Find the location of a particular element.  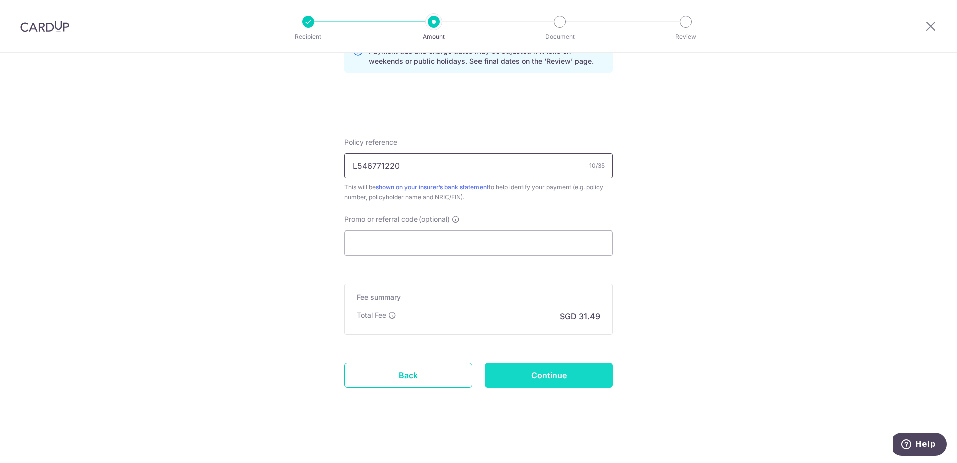

h5: Fee summary is located at coordinates (479, 297).